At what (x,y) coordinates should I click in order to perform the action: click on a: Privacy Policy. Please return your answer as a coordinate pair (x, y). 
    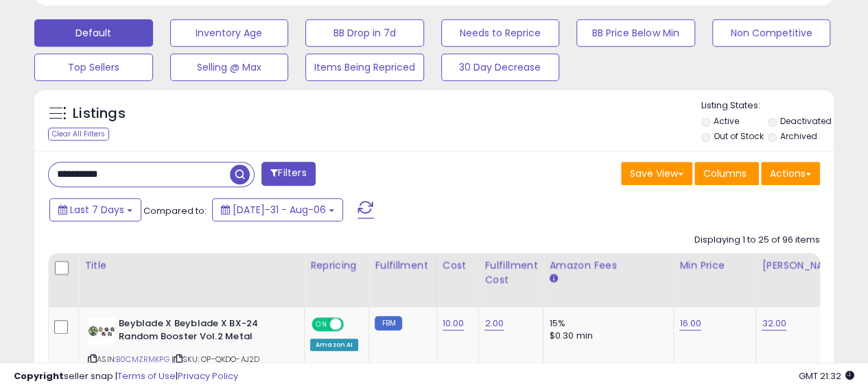
    Looking at the image, I should click on (208, 376).